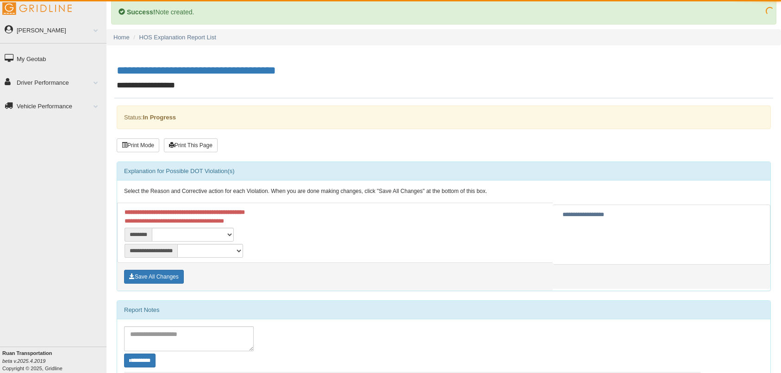  Describe the element at coordinates (444, 310) in the screenshot. I see `div: Report Notes` at that location.